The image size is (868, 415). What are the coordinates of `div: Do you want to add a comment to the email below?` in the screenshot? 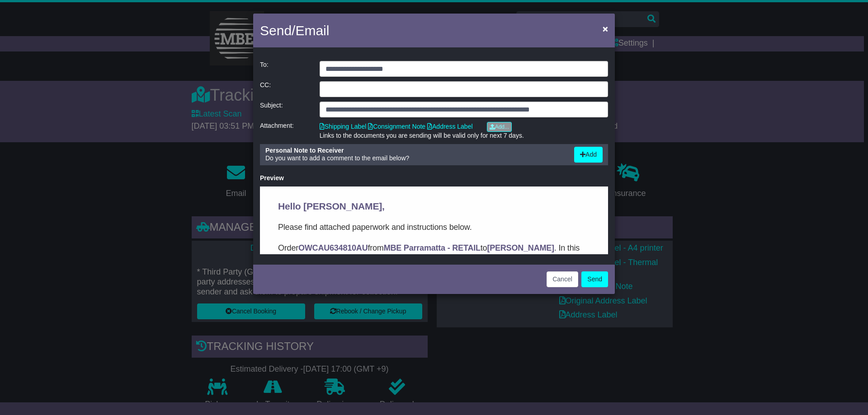 It's located at (415, 154).